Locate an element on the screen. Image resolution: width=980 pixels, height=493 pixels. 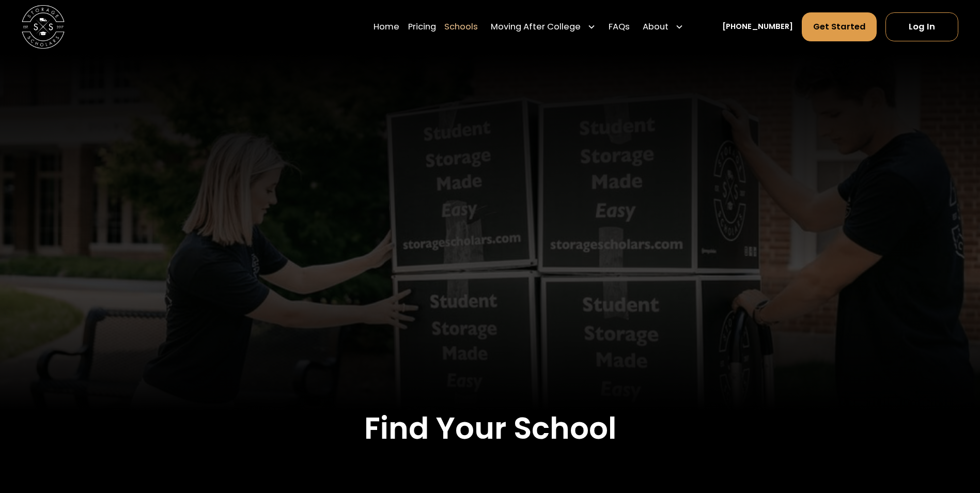
a: Pricing is located at coordinates (422, 27).